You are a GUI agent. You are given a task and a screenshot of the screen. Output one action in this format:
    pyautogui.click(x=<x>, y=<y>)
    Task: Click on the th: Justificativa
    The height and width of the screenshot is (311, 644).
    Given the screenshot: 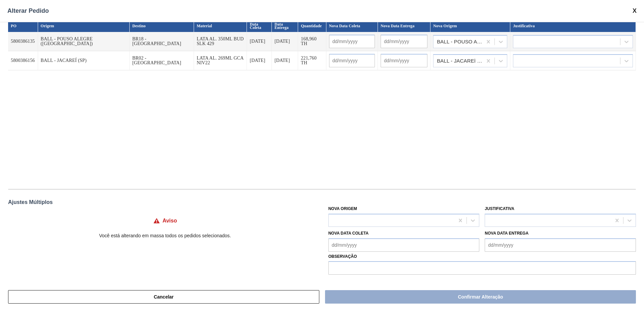 What is the action you would take?
    pyautogui.click(x=573, y=26)
    